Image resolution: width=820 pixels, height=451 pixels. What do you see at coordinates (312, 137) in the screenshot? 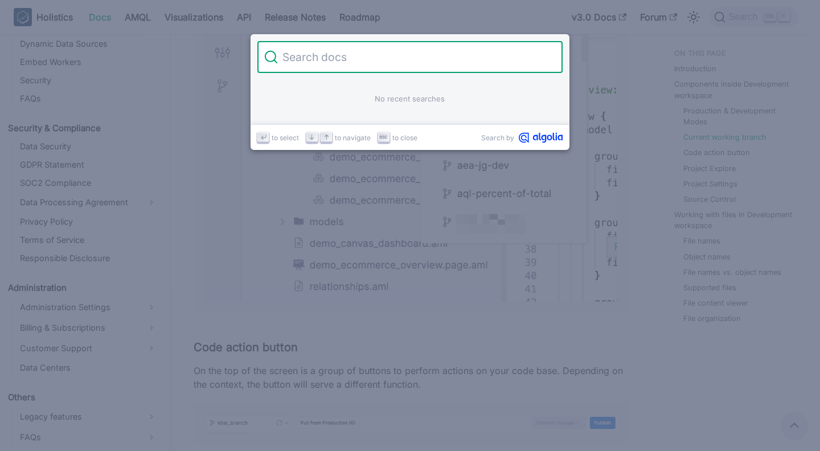
I see `svg: Arrow down` at bounding box center [312, 137].